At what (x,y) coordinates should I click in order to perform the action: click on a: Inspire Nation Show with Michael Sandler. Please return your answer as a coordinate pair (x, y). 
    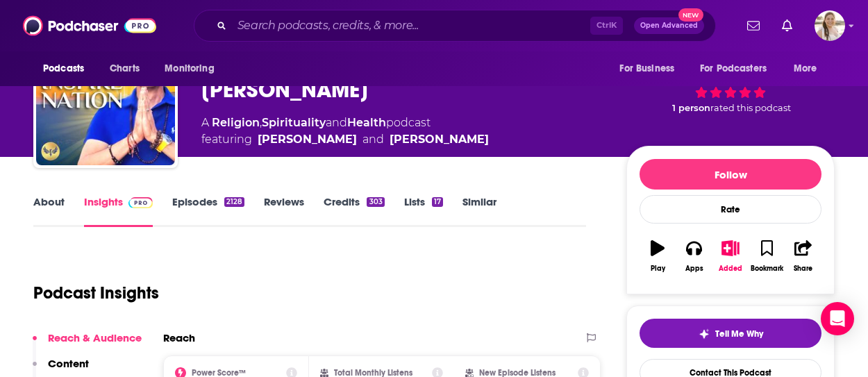
    Looking at the image, I should click on (106, 96).